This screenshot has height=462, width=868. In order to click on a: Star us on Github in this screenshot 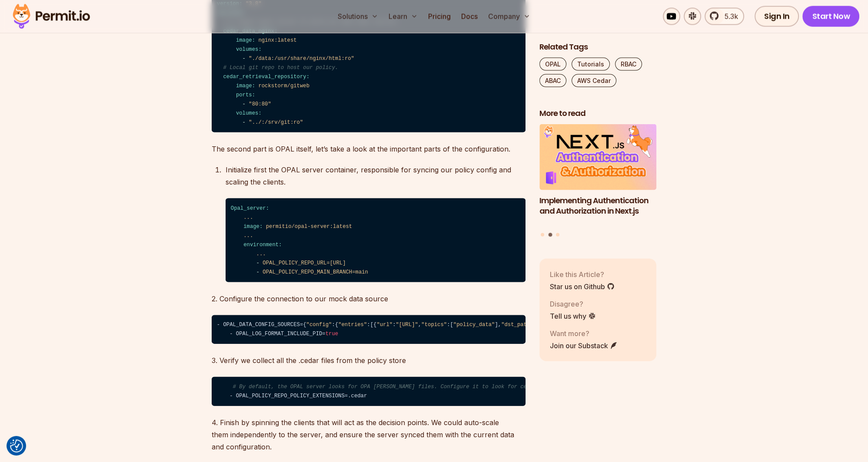, I will do `click(582, 286)`.